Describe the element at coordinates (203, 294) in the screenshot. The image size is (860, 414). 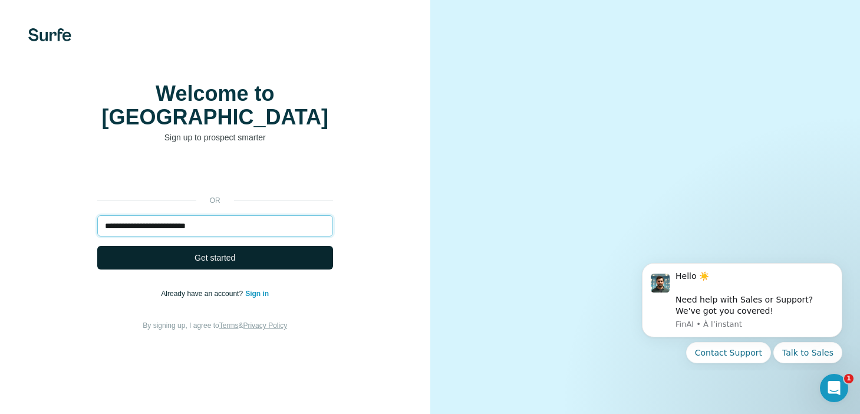
I see `span: Already have an account?` at that location.